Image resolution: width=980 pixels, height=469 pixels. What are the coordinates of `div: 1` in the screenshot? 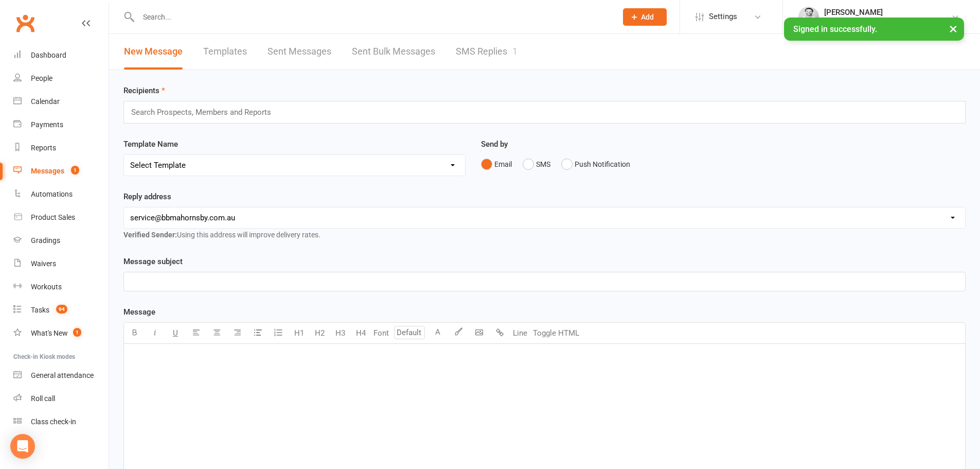 It's located at (515, 51).